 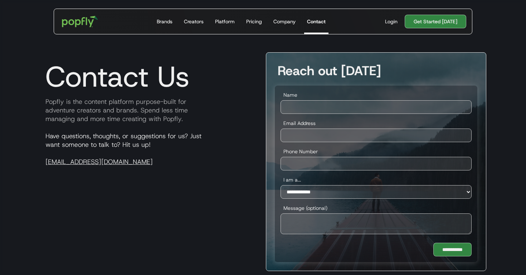 What do you see at coordinates (254, 21) in the screenshot?
I see `a: Pricing` at bounding box center [254, 21].